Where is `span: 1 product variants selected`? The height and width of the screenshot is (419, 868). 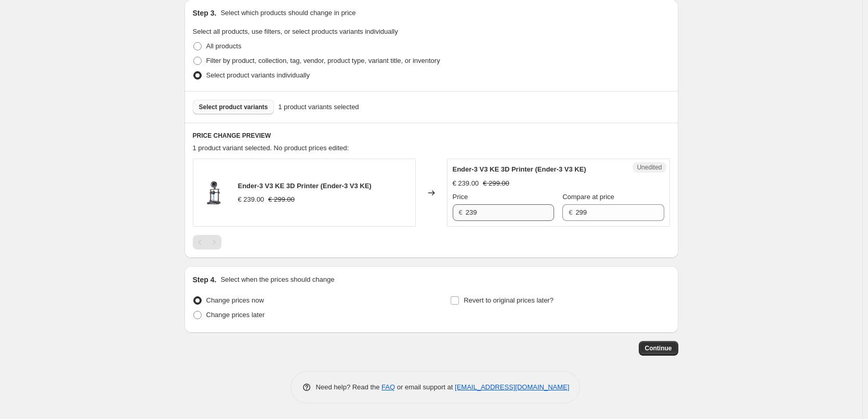 span: 1 product variants selected is located at coordinates (318, 107).